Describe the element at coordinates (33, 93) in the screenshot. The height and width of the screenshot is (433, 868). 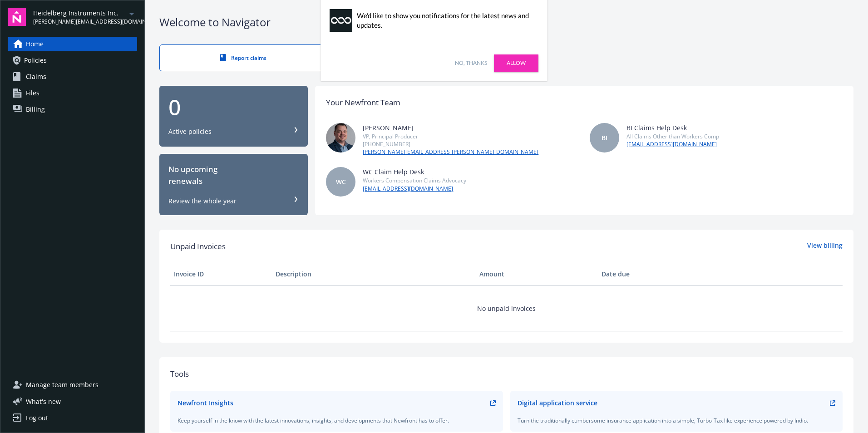
I see `span: Files` at that location.